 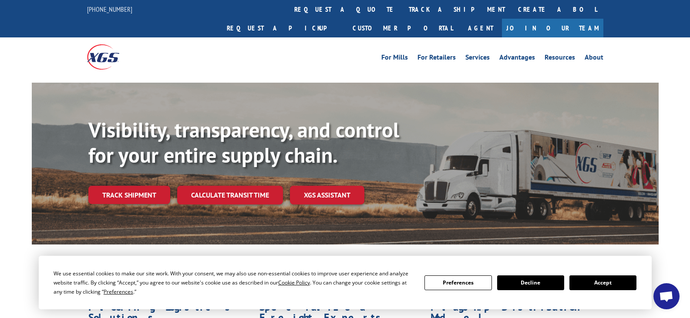 What do you see at coordinates (436, 59) in the screenshot?
I see `a: For Retailers` at bounding box center [436, 59].